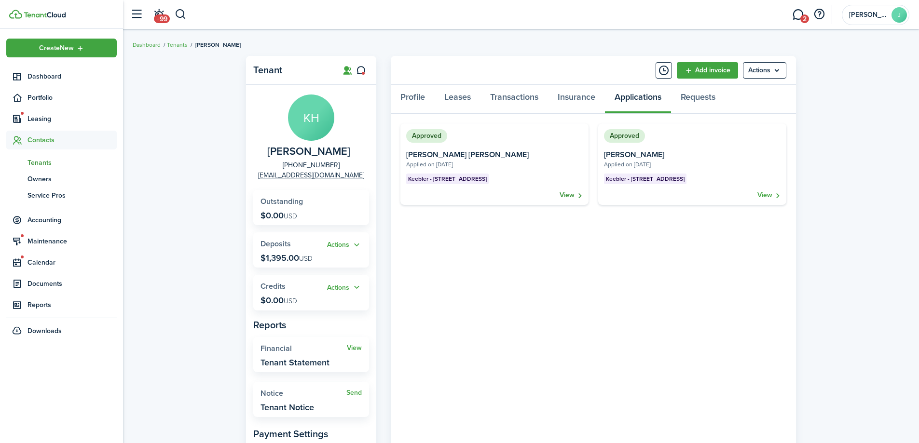 This screenshot has height=443, width=919. I want to click on a: Requests, so click(698, 99).